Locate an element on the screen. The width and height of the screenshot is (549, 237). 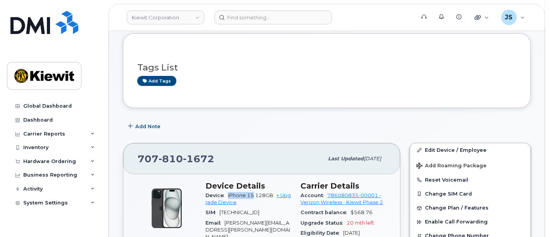
button: Add Roaming Package is located at coordinates (470, 165).